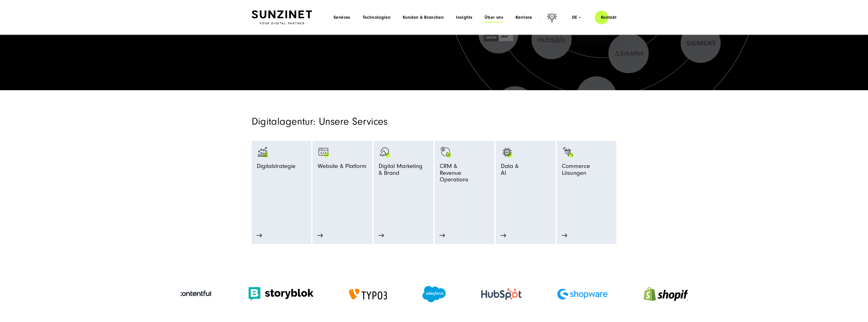 This screenshot has width=868, height=322. I want to click on a: advertising-megaphone-business-products_black advertising-megaphone-business-products_white Digit..., so click(404, 178).